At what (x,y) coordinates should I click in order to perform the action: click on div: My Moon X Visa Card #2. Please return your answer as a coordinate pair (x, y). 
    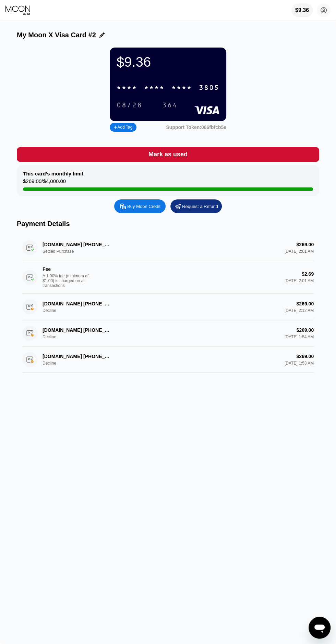
    Looking at the image, I should click on (56, 35).